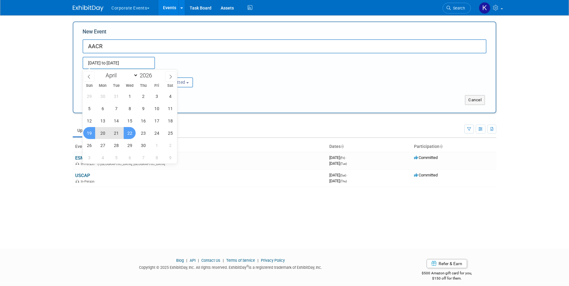 This screenshot has width=569, height=286. What do you see at coordinates (103, 96) in the screenshot?
I see `span: March 30, 2026` at bounding box center [103, 96].